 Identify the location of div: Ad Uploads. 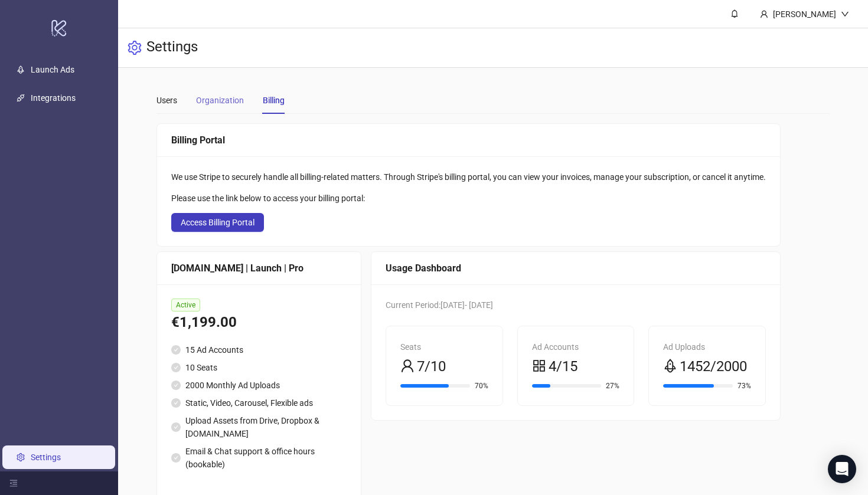
(707, 347).